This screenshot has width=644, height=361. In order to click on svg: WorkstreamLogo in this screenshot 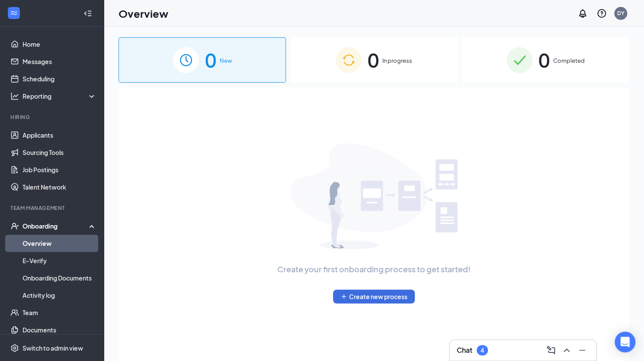, I will do `click(14, 13)`.